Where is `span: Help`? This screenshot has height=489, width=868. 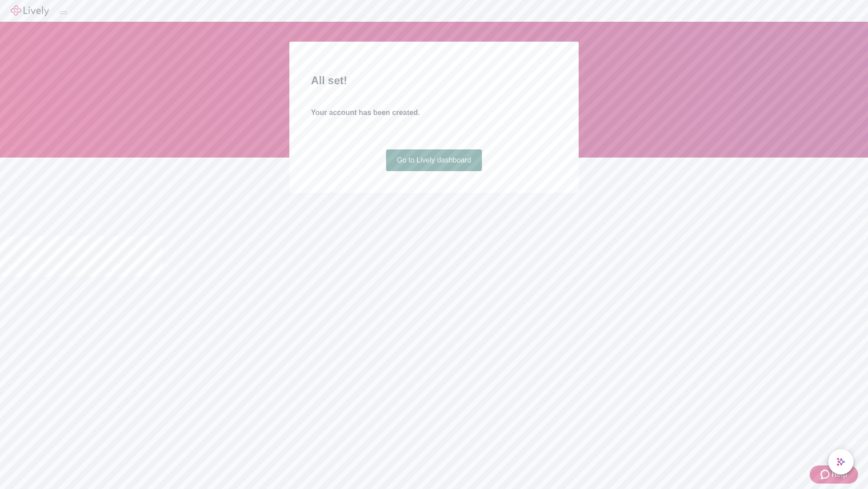 span: Help is located at coordinates (839, 474).